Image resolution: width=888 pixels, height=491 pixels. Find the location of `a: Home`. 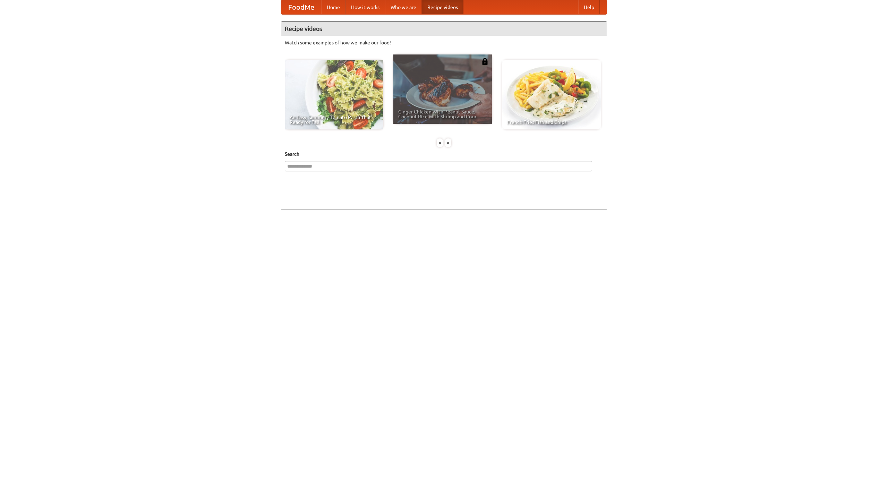

a: Home is located at coordinates (333, 7).